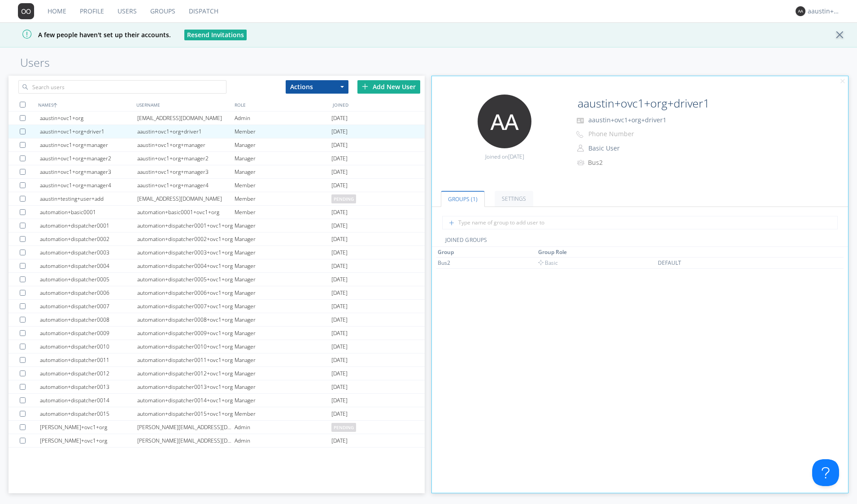 The height and width of the screenshot is (504, 857). Describe the element at coordinates (186, 373) in the screenshot. I see `div: automation+dispatcher0012+ovc1+org` at that location.